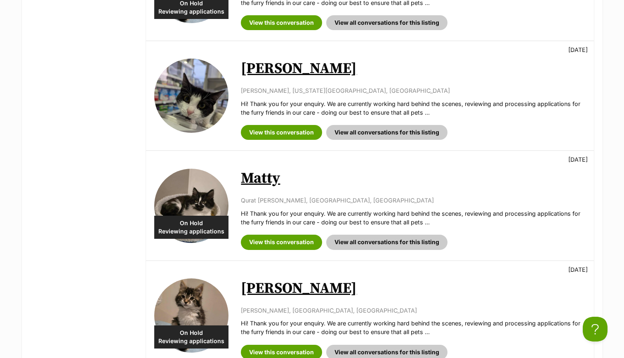 The height and width of the screenshot is (358, 624). I want to click on img: Colin, so click(191, 316).